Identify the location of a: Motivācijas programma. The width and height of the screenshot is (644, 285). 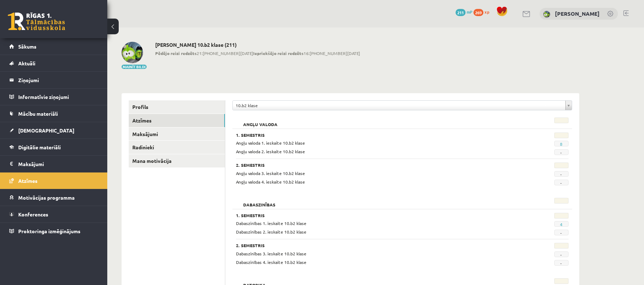
(54, 198).